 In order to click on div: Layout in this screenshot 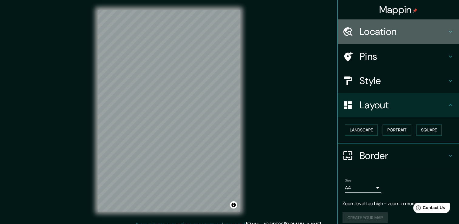, I will do `click(398, 105)`.